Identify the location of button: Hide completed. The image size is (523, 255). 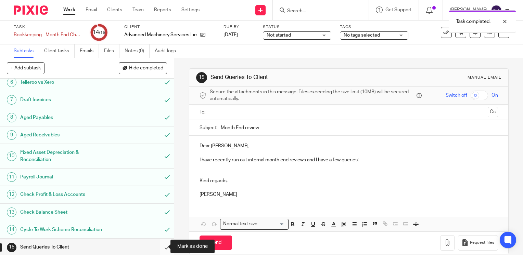
(143, 68).